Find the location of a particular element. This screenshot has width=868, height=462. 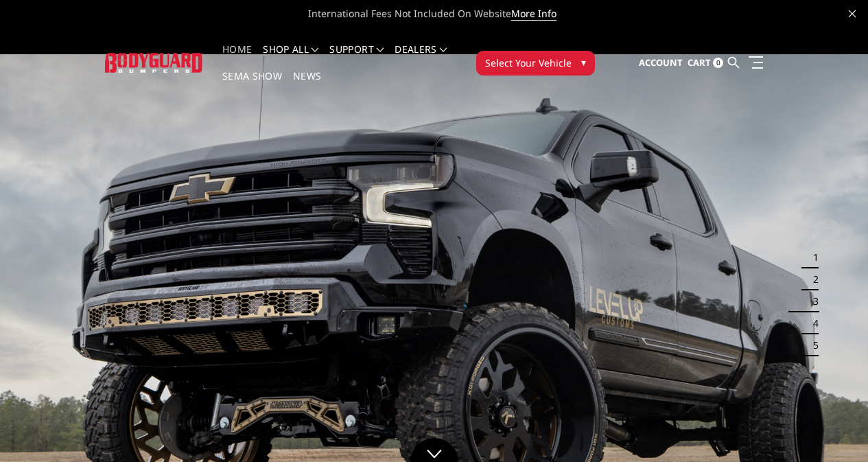

span: 0 is located at coordinates (718, 63).